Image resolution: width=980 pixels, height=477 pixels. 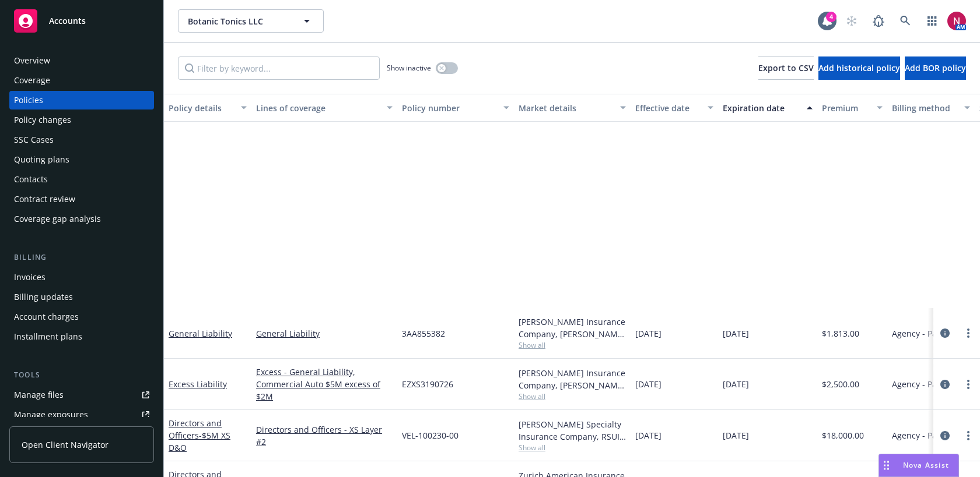 What do you see at coordinates (761, 108) in the screenshot?
I see `div: Expiration date` at bounding box center [761, 108].